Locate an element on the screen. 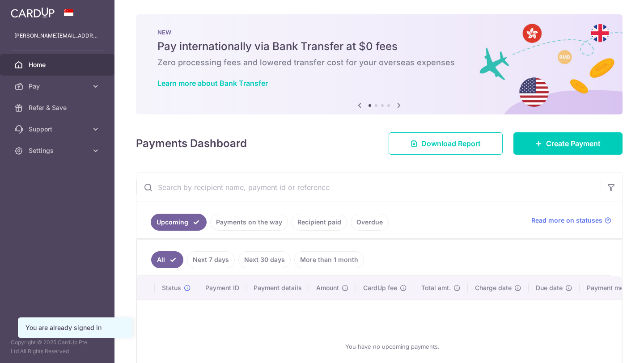 This screenshot has height=363, width=644. span: Support is located at coordinates (58, 129).